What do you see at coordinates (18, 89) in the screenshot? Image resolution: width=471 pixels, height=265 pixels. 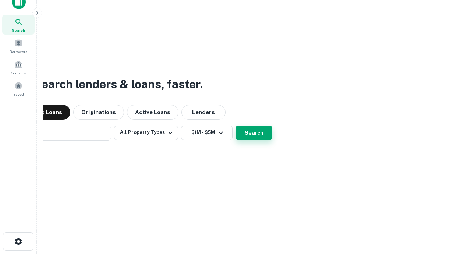 I see `div: Saved` at bounding box center [18, 89].